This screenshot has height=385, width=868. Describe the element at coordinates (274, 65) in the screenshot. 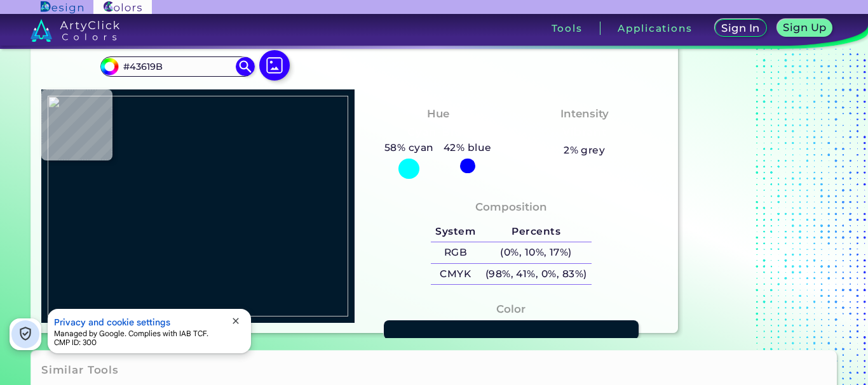

I see `img: icon picture` at that location.